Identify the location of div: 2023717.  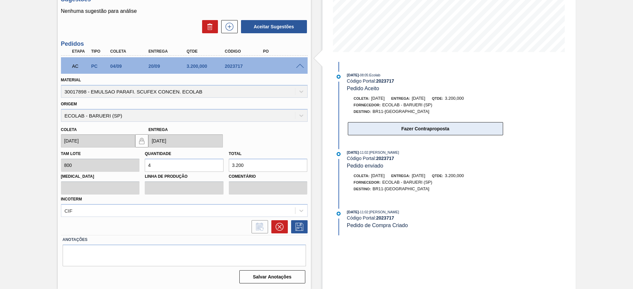
(245, 66).